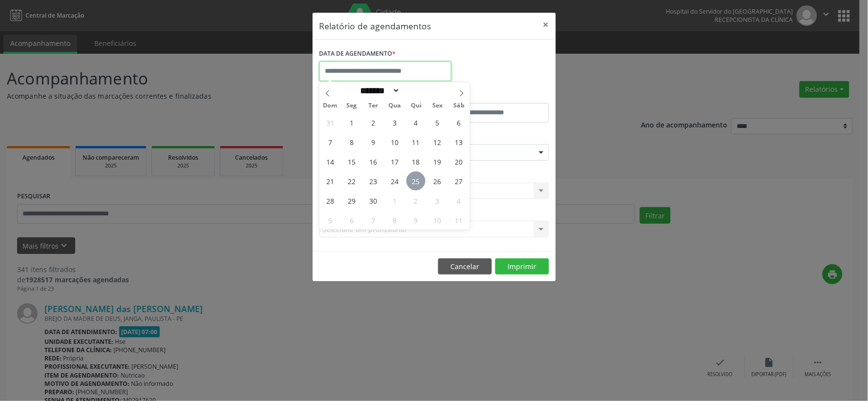  I want to click on span: Setembro 5, 2025, so click(437, 122).